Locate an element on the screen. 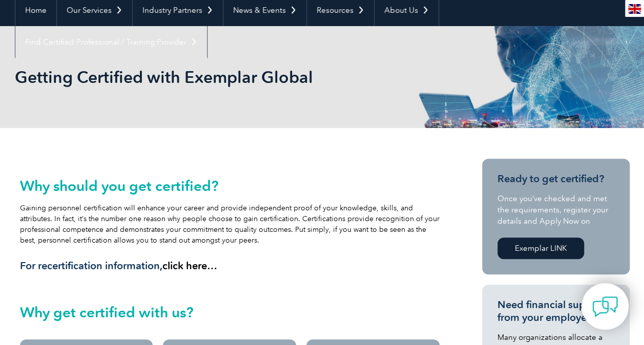  a: click here… is located at coordinates (190, 266).